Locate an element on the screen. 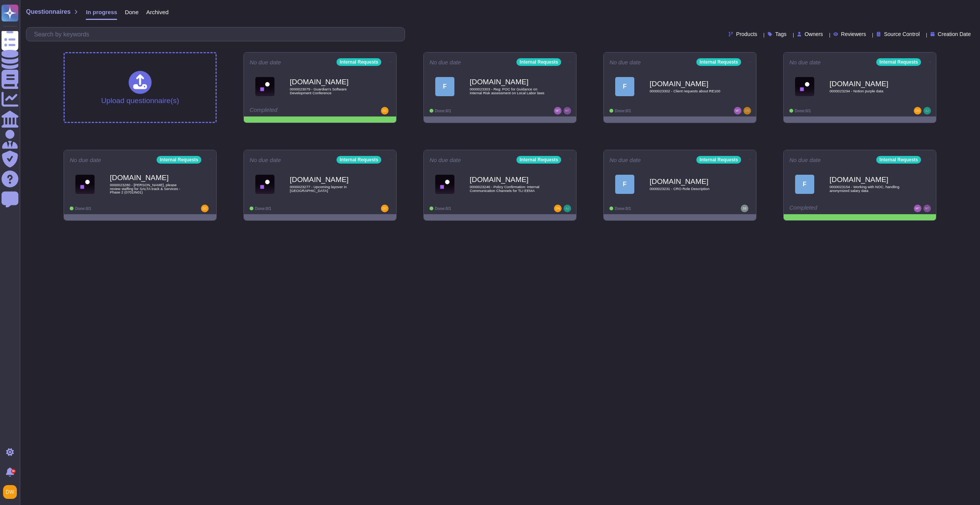 The height and width of the screenshot is (505, 980). input: Search by keywords is located at coordinates (217, 34).